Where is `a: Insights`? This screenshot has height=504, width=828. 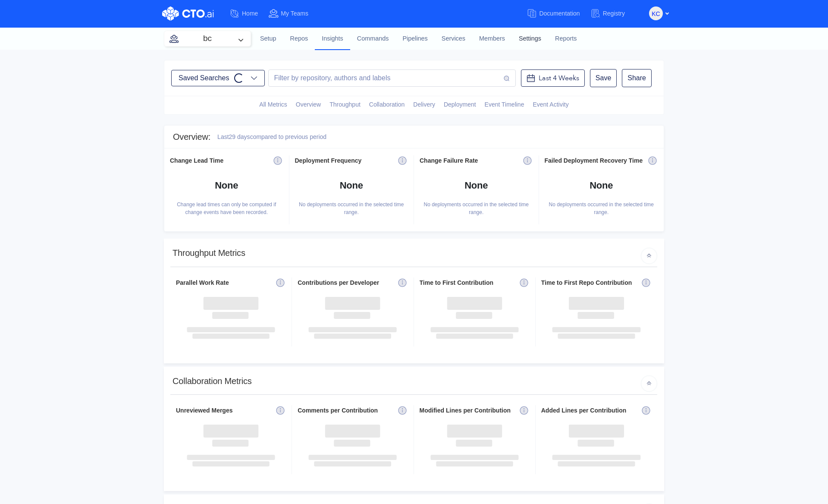
a: Insights is located at coordinates (333, 38).